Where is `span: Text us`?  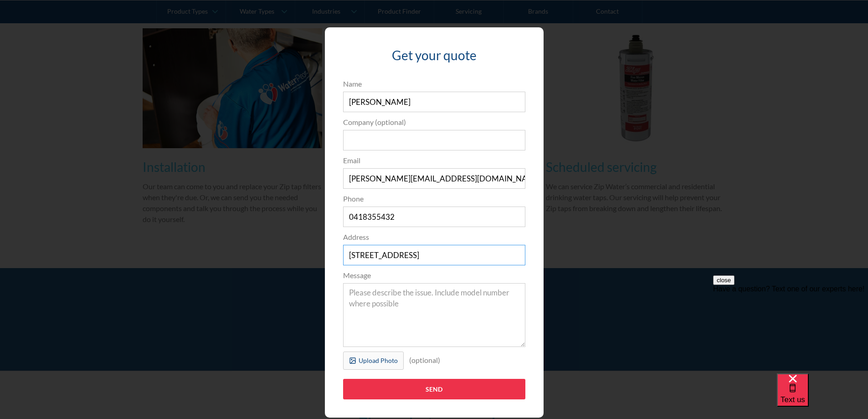
span: Text us is located at coordinates (16, 26).